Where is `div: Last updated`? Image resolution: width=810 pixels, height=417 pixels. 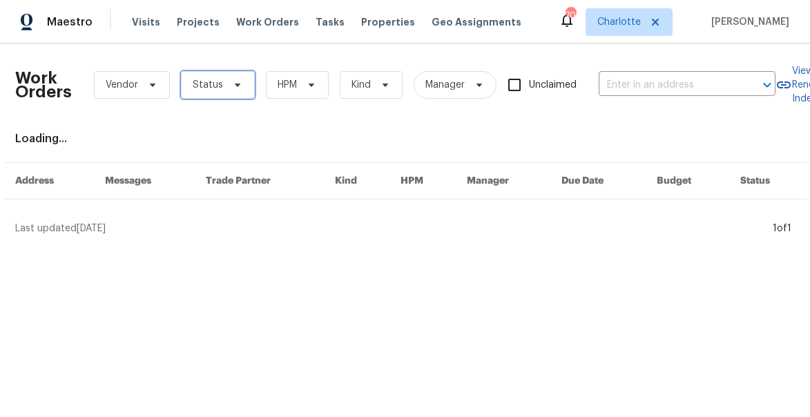
div: Last updated is located at coordinates (392, 229).